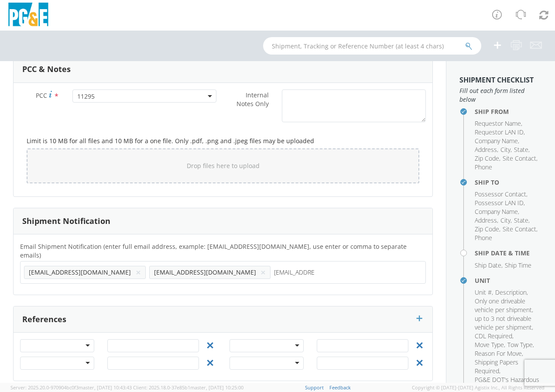 This screenshot has height=392, width=555. What do you see at coordinates (499, 132) in the screenshot?
I see `span: Requestor LAN ID` at bounding box center [499, 132].